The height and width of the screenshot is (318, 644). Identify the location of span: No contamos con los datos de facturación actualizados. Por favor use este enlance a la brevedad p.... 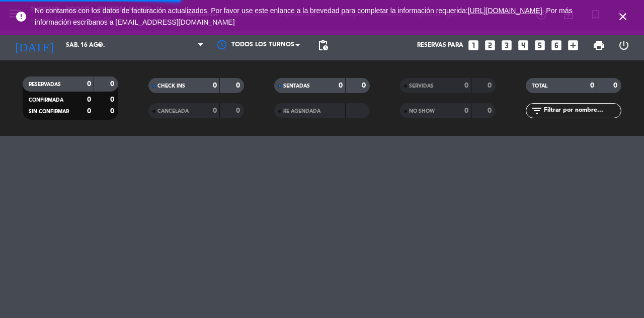
(304, 16).